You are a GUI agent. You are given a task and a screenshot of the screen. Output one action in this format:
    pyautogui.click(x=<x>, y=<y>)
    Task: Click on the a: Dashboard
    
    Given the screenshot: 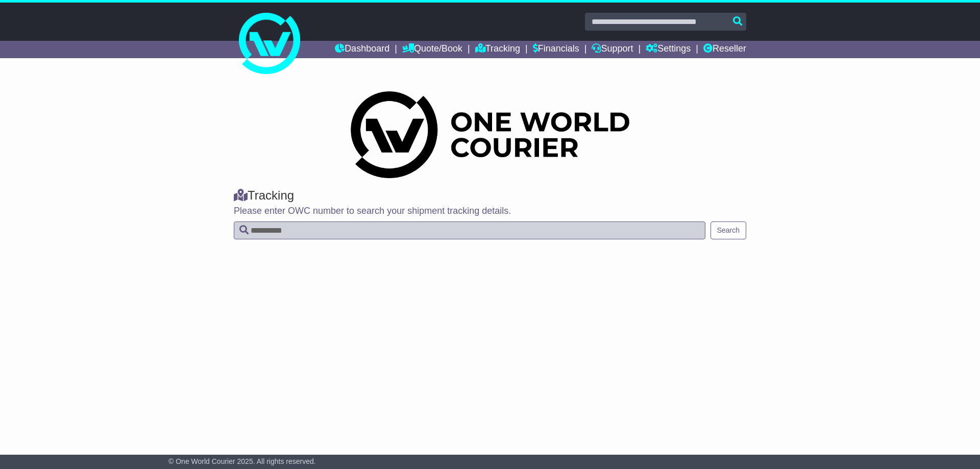 What is the action you would take?
    pyautogui.click(x=362, y=50)
    